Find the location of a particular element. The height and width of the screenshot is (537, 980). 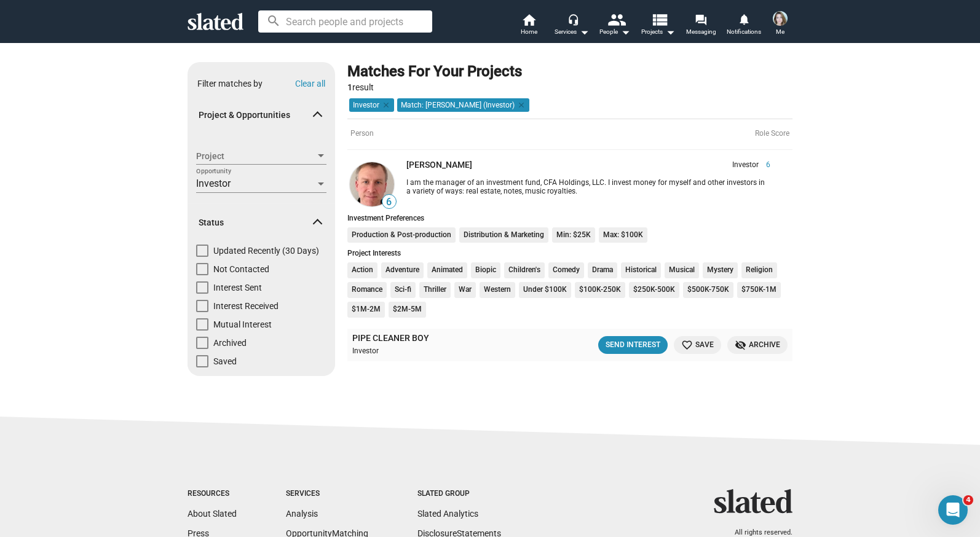

mat-expansion-panel-header: Project & Opportunities is located at coordinates (261, 116).